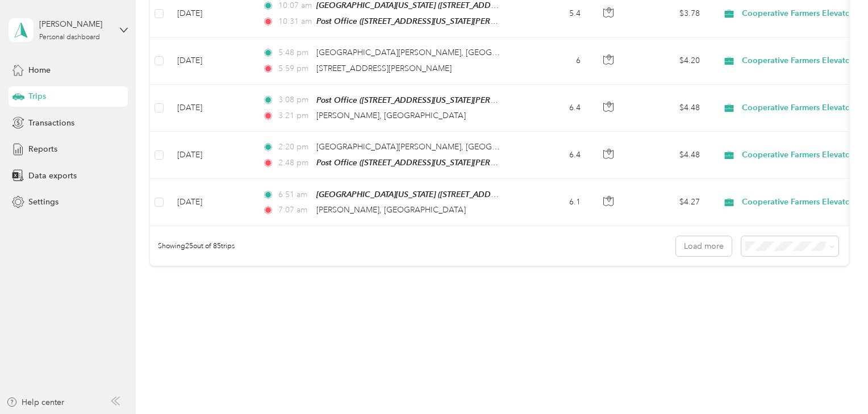 This screenshot has width=868, height=414. Describe the element at coordinates (294, 195) in the screenshot. I see `span: 6:51 am` at that location.